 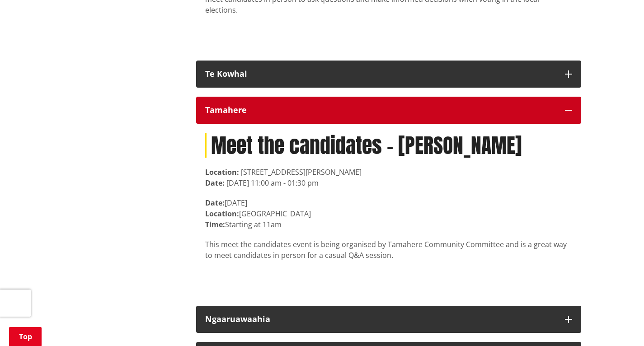 What do you see at coordinates (226, 73) in the screenshot?
I see `strong: Te Kowhai` at bounding box center [226, 73].